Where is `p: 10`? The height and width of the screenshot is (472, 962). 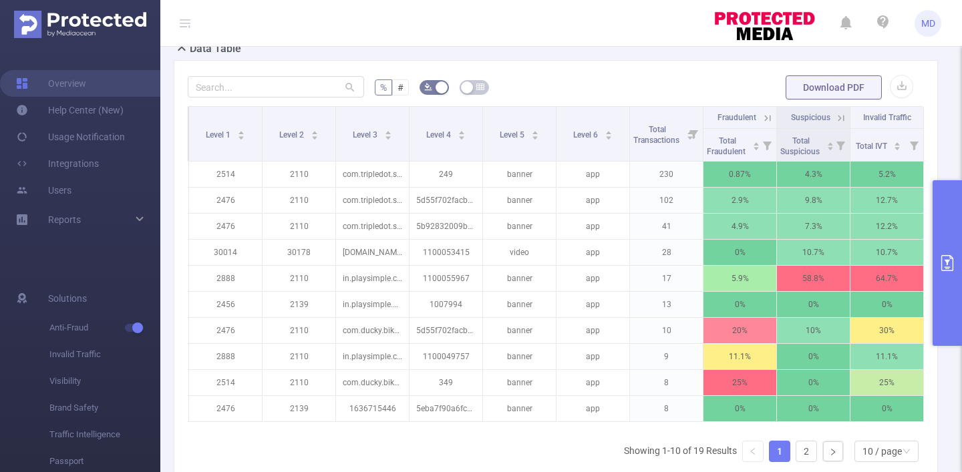 p: 10 is located at coordinates (666, 331).